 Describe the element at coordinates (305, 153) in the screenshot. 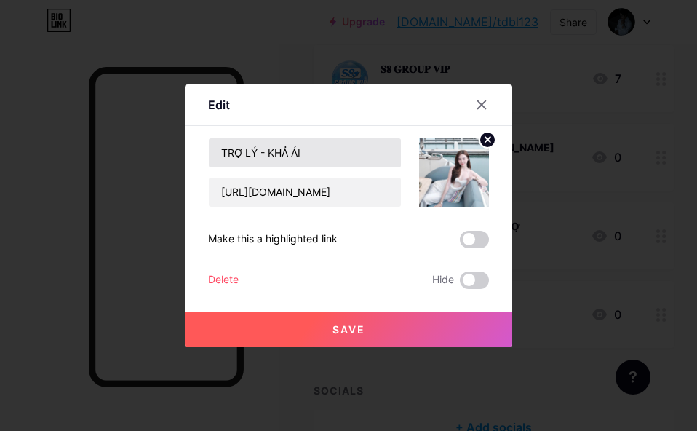

I see `input: Title` at that location.